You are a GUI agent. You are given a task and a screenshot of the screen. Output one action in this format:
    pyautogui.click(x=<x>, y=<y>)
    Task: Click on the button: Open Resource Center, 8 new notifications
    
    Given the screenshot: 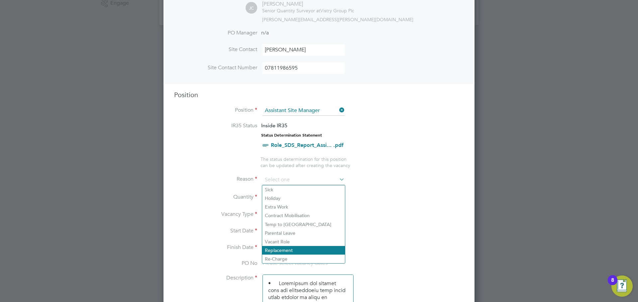 What is the action you would take?
    pyautogui.click(x=622, y=287)
    